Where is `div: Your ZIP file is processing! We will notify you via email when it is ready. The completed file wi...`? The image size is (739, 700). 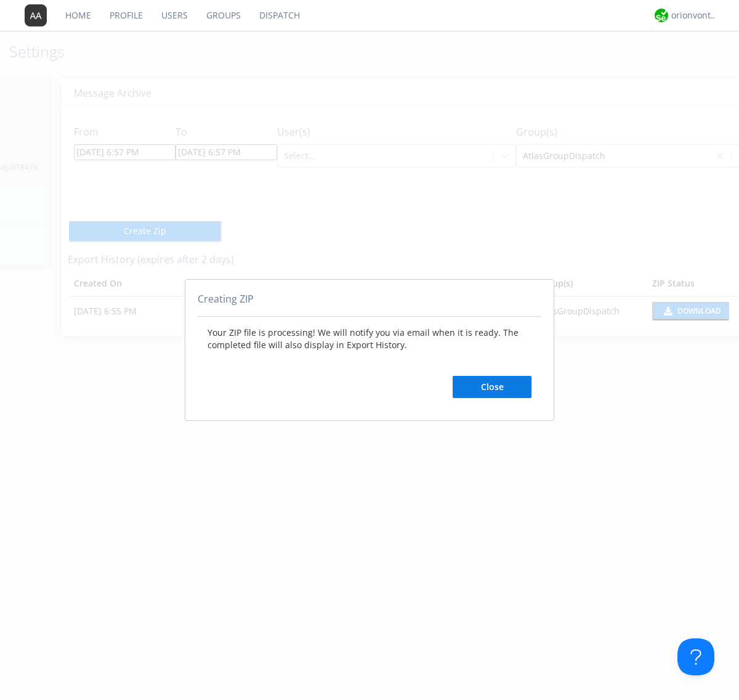 div: Your ZIP file is processing! We will notify you via email when it is ready. The completed file wi... is located at coordinates (370, 362).